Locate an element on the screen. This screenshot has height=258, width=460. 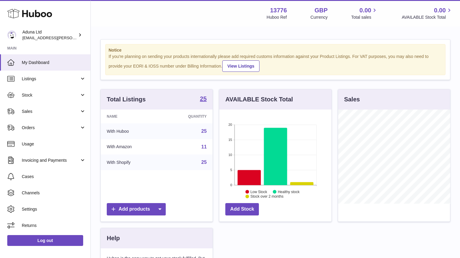
div: Huboo Ref is located at coordinates (277, 17).